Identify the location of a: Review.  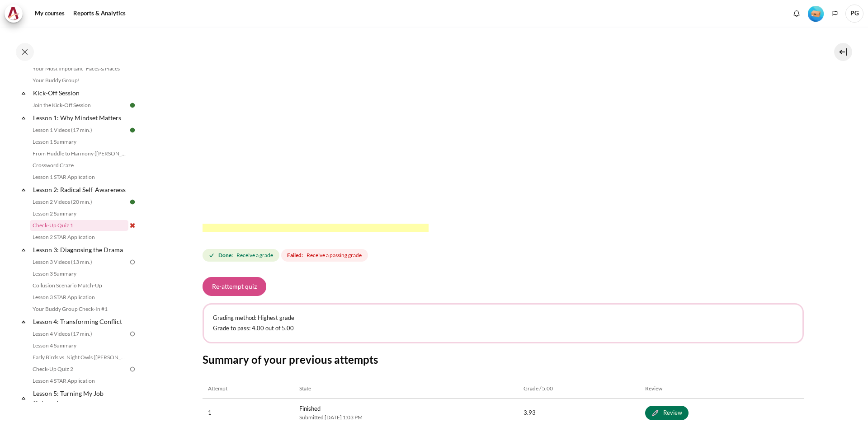
(667, 413).